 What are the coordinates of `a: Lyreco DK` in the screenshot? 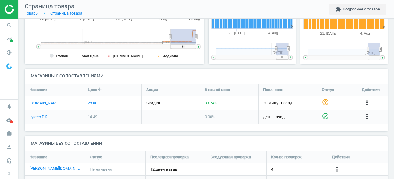 It's located at (38, 117).